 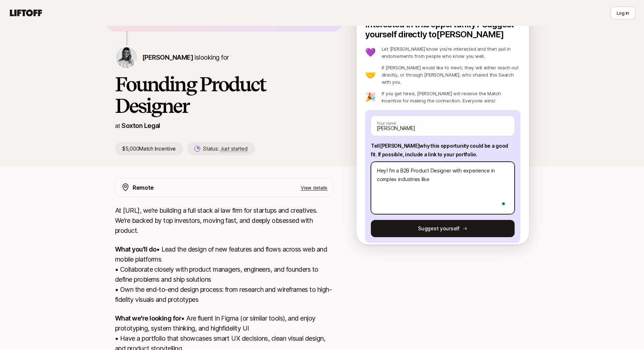 What do you see at coordinates (148, 318) in the screenshot?
I see `strong: What we're looking for` at bounding box center [148, 318].